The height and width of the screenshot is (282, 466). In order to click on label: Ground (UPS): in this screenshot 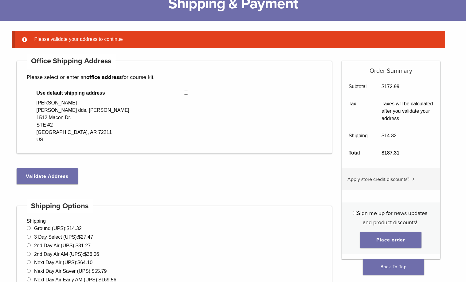, I will do `click(58, 228)`.